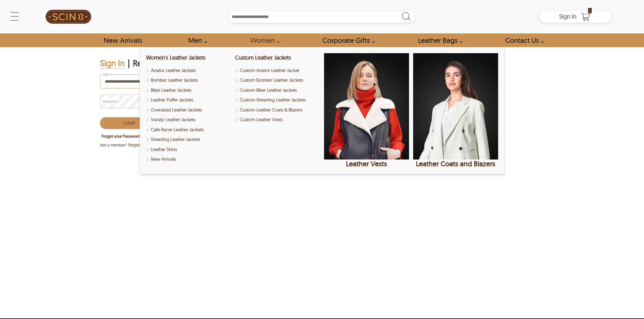 This screenshot has width=644, height=319. Describe the element at coordinates (278, 80) in the screenshot. I see `a: Shop Custom Bomber Leather Jackets` at that location.